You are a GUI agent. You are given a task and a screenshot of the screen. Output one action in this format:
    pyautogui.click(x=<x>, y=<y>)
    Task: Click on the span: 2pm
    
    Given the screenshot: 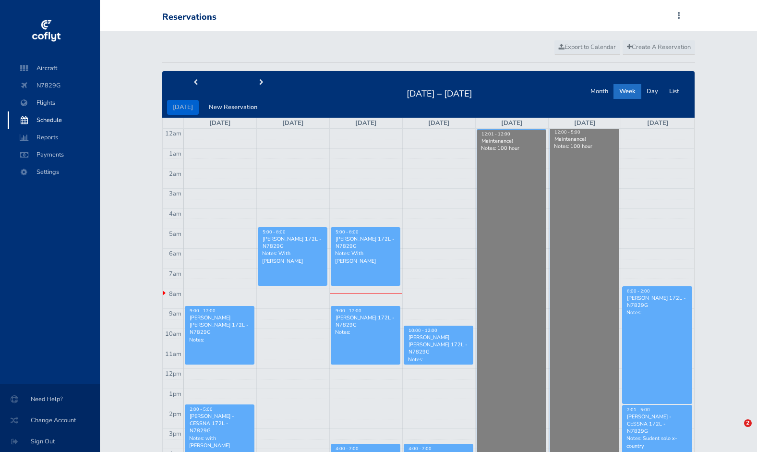 What is the action you would take?
    pyautogui.click(x=175, y=414)
    